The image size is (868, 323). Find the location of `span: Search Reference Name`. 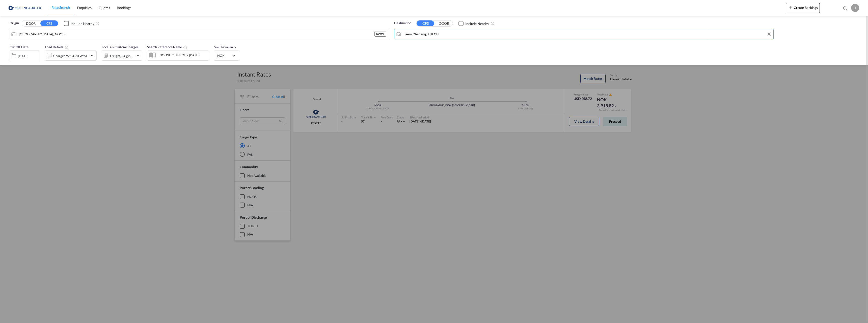

span: Search Reference Name is located at coordinates (167, 47).